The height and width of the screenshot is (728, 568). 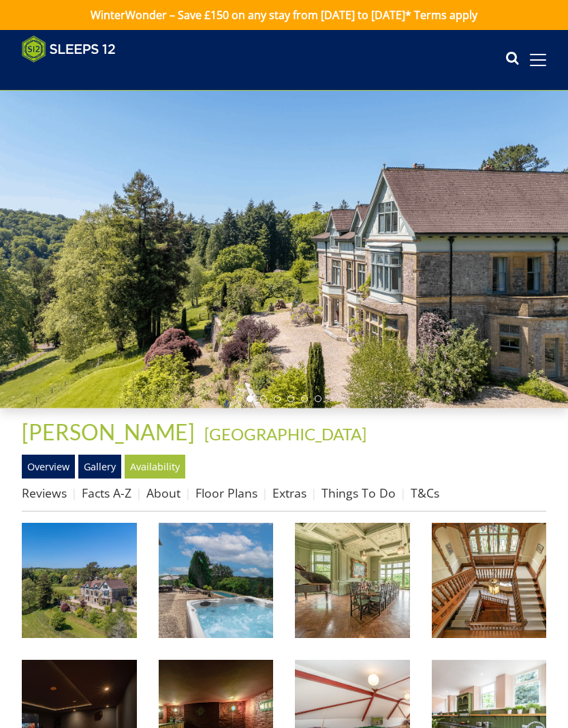 I want to click on img: Kennard Hall - Soak away your troubles in the hot tub on the terrace, so click(x=216, y=580).